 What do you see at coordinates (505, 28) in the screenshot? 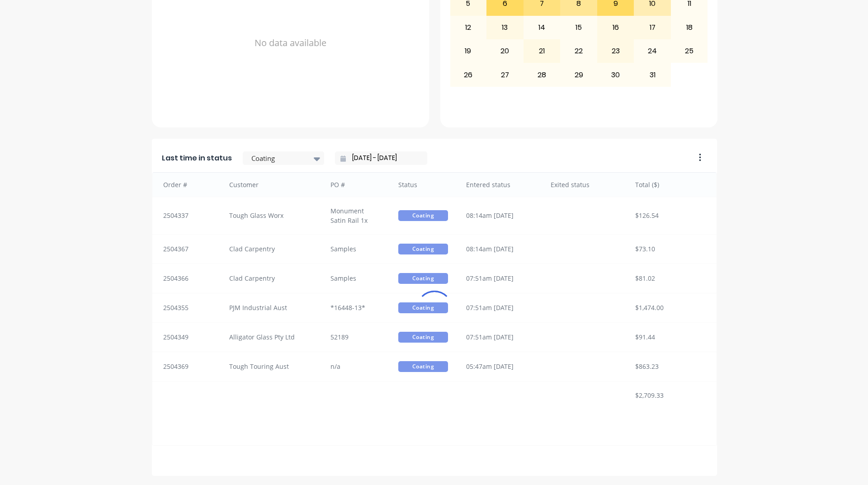
I see `div: 13` at bounding box center [505, 28].